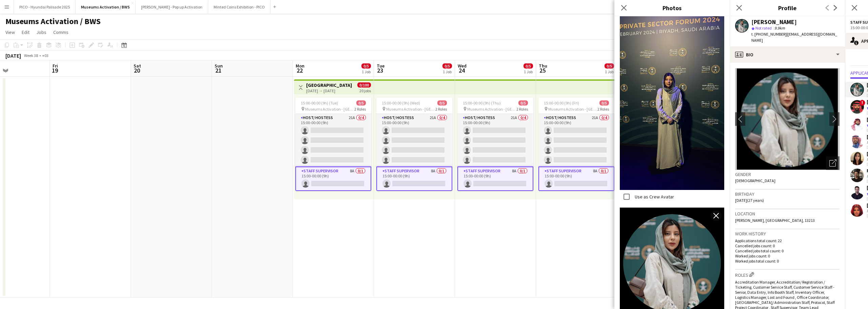 This screenshot has height=309, width=868. What do you see at coordinates (219, 66) in the screenshot?
I see `span: Sun` at bounding box center [219, 66].